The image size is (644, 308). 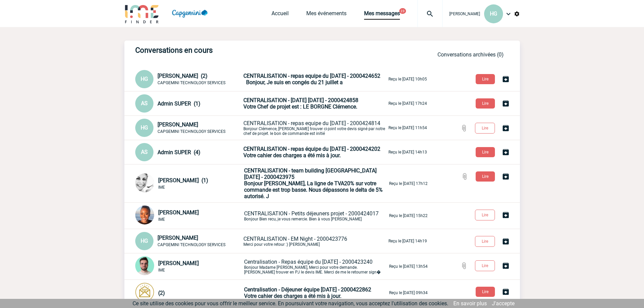 I want to click on span: Ce site utilise des cookies pour vous offrir le meilleur service. En poursuivant votre navigation..., so click(x=290, y=303).